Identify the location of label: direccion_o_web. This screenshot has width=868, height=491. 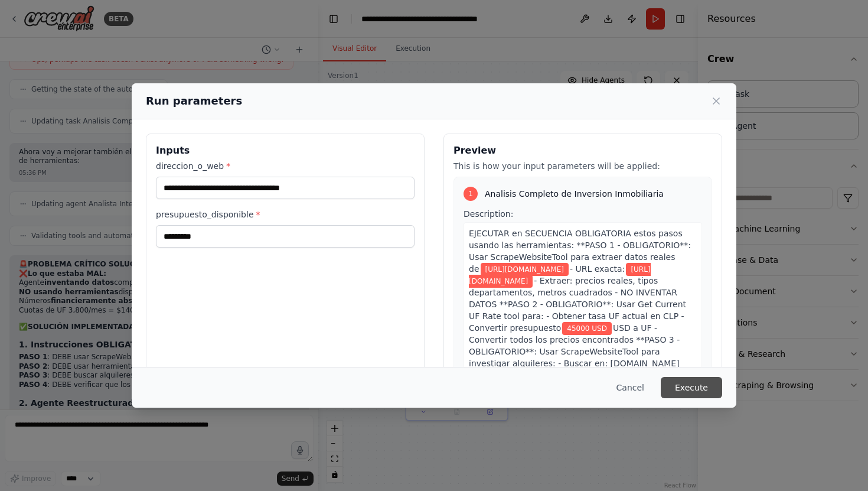
(285, 166).